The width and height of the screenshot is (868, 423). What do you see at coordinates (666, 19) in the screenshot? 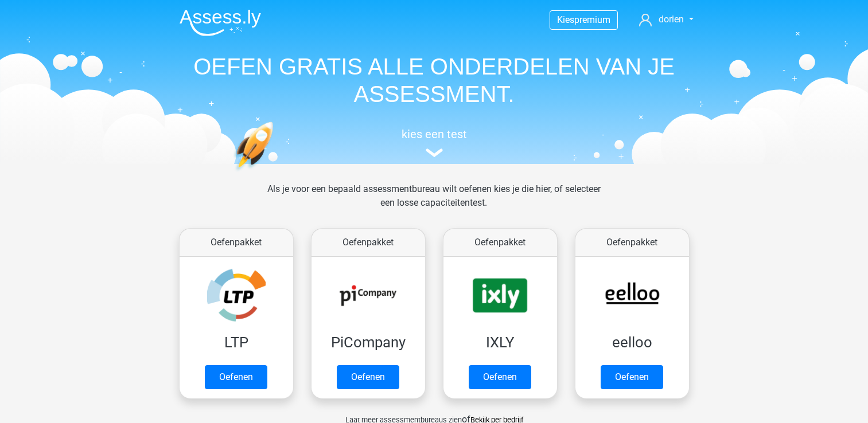
I see `a: dorien` at bounding box center [666, 19].